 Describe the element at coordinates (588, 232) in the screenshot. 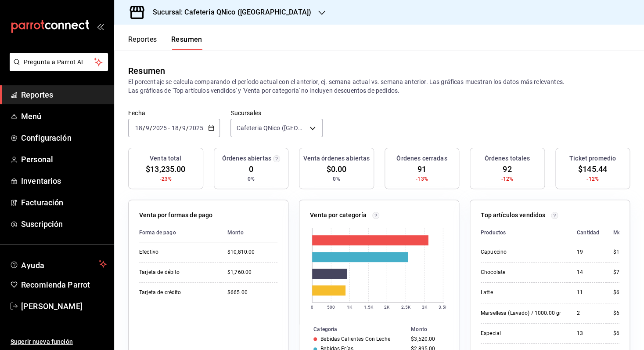

I see `th: Cantidad` at that location.